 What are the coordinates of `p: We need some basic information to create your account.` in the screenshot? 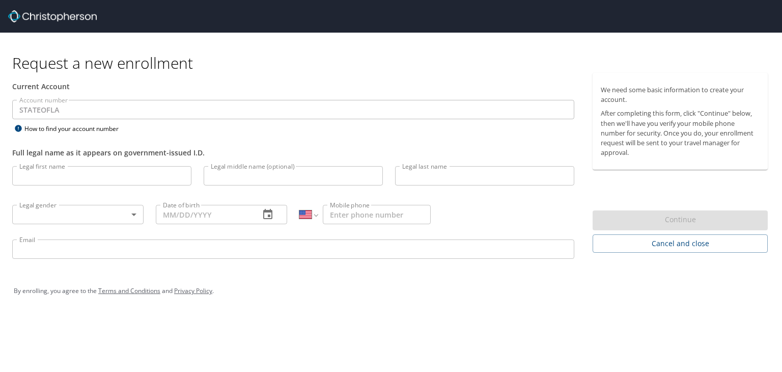 It's located at (680, 95).